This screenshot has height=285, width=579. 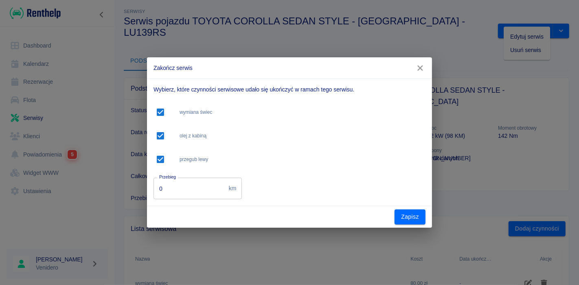 What do you see at coordinates (289, 112) in the screenshot?
I see `div: wymiana świec` at bounding box center [289, 112].